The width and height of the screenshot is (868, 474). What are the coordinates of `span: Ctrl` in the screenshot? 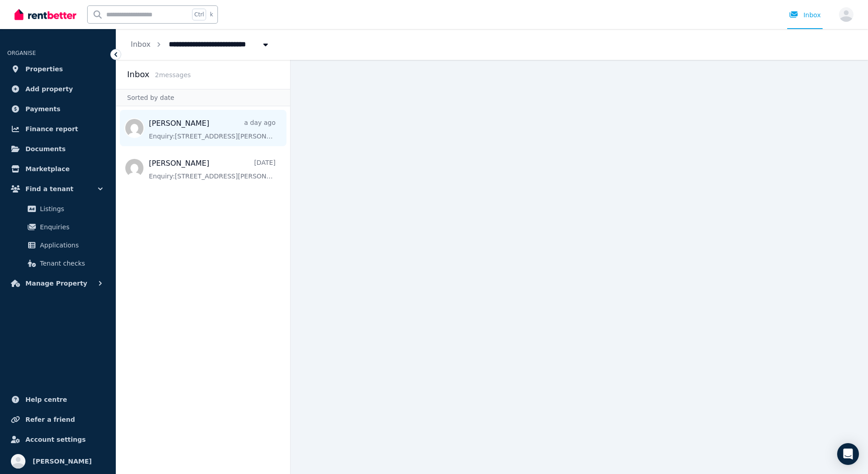 It's located at (199, 14).